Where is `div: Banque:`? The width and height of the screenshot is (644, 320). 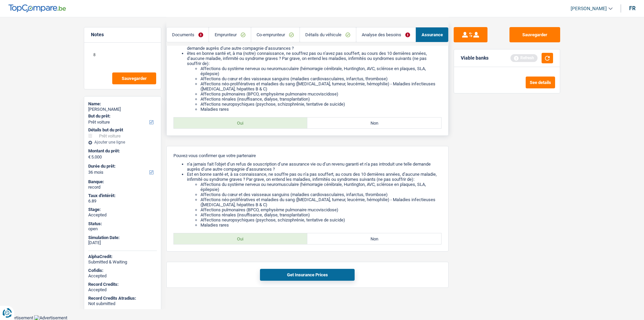
div: Banque: is located at coordinates (122, 182).